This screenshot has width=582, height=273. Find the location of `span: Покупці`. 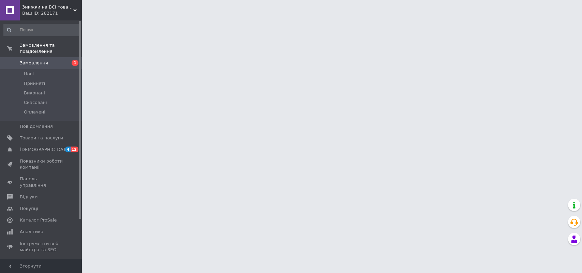

span: Покупці is located at coordinates (29, 209).